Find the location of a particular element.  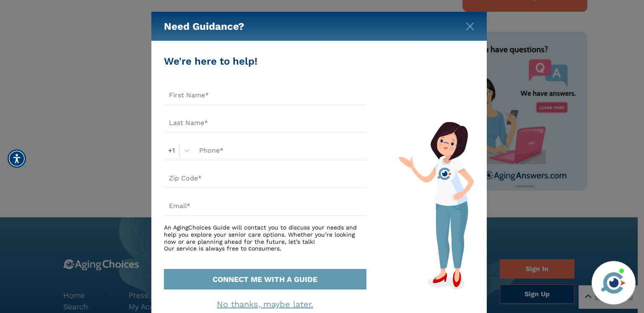

img: modal-close.svg is located at coordinates (470, 26).